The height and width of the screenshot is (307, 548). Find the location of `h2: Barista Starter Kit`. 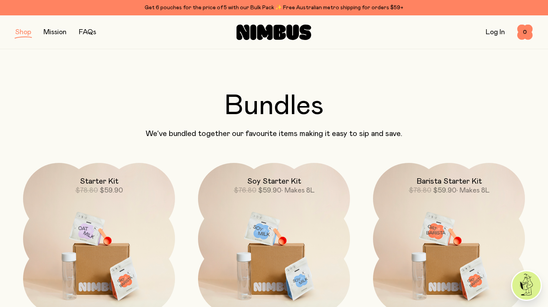

h2: Barista Starter Kit is located at coordinates (449, 181).